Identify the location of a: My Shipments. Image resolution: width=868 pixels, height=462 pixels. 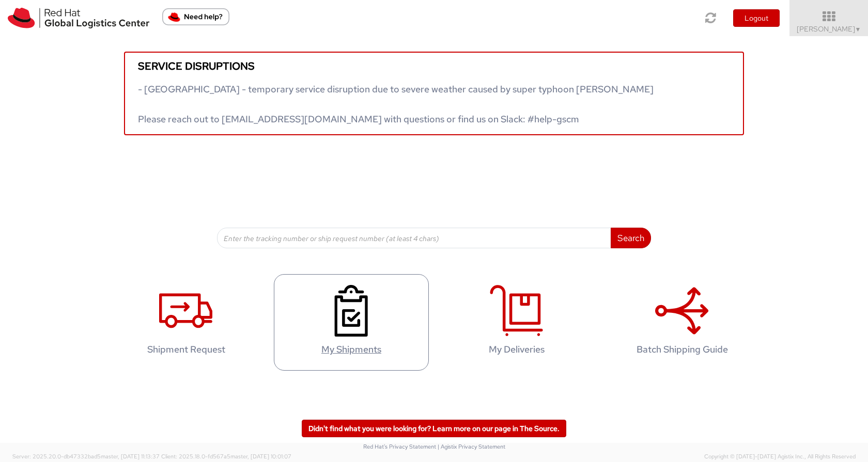
(352, 322).